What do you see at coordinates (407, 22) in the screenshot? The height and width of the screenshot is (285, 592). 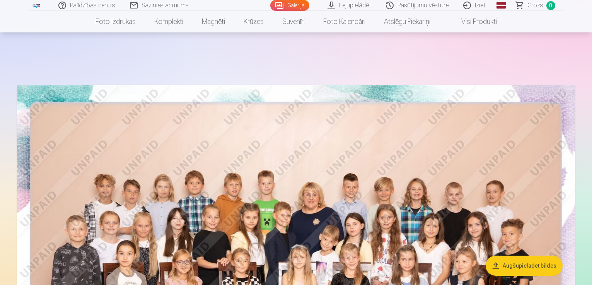 I see `a: Atslēgu piekariņi` at bounding box center [407, 22].